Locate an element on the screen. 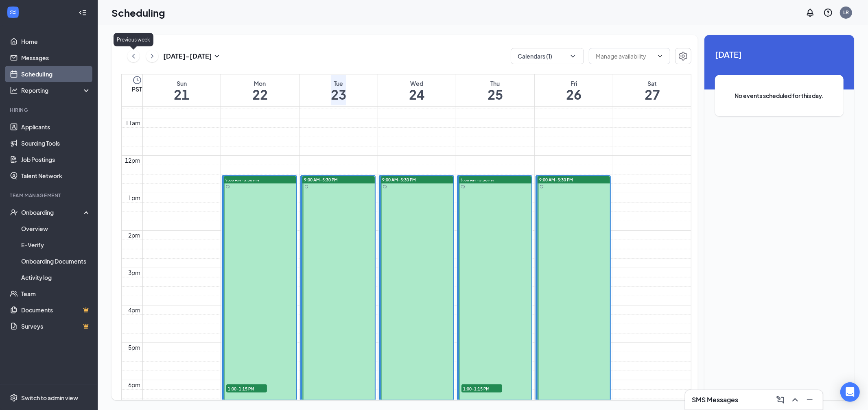 The image size is (868, 410). button: Calendars (1)ChevronDown is located at coordinates (547, 56).